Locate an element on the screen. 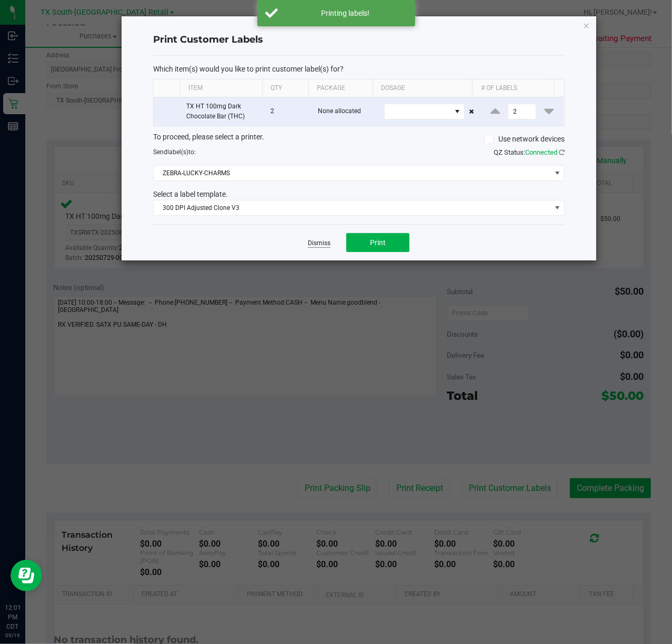  td: 2 is located at coordinates (288, 112).